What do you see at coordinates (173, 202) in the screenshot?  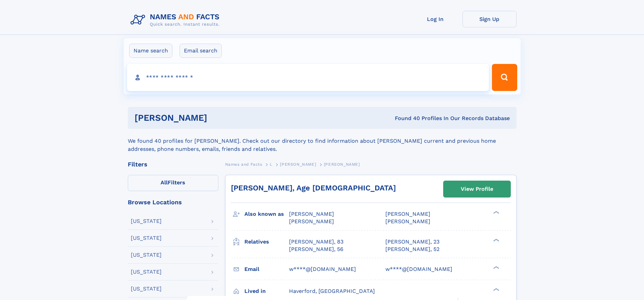 I see `div: Browse Locations` at bounding box center [173, 202].